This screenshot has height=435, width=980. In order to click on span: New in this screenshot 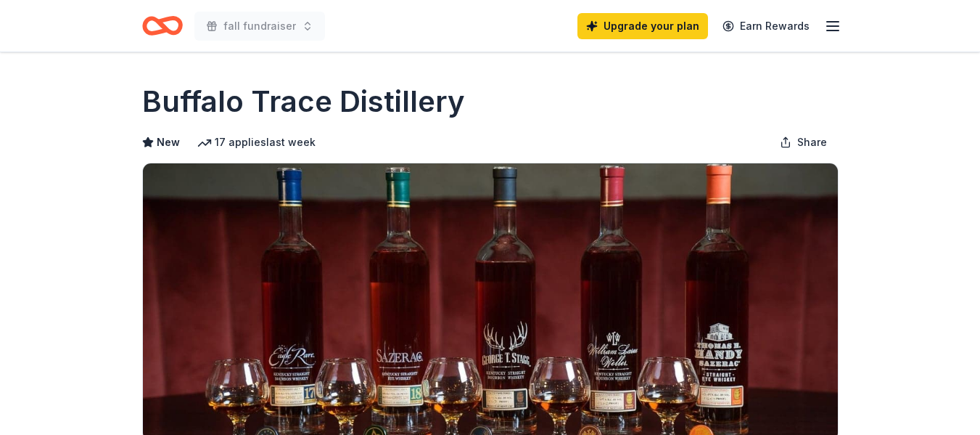, I will do `click(168, 142)`.